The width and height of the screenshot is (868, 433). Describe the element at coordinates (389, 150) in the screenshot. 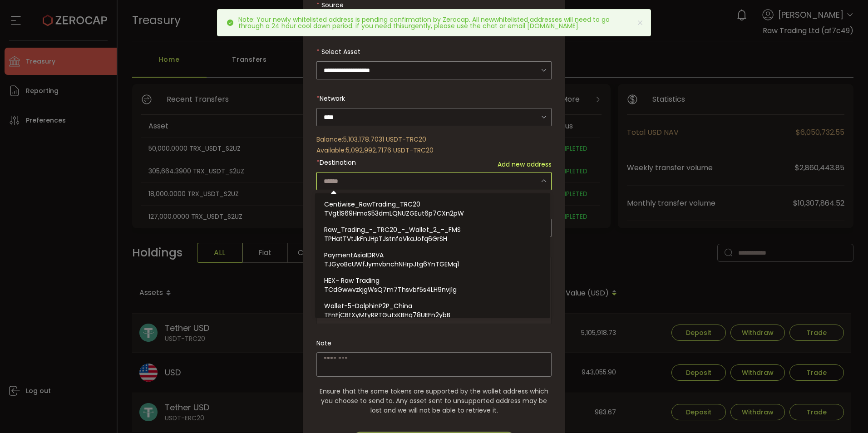

I see `span: 5,092,992.7176 USDT-TRC20` at that location.